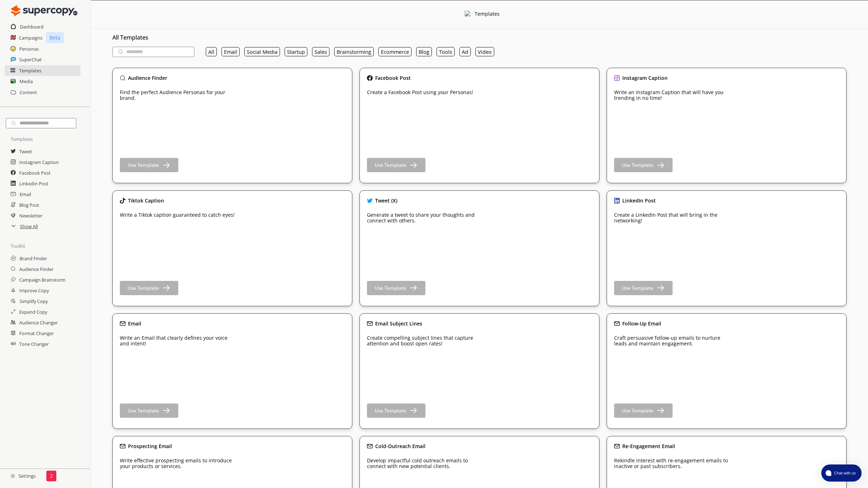 Image resolution: width=868 pixels, height=488 pixels. What do you see at coordinates (446, 52) in the screenshot?
I see `button: Tools` at bounding box center [446, 52].